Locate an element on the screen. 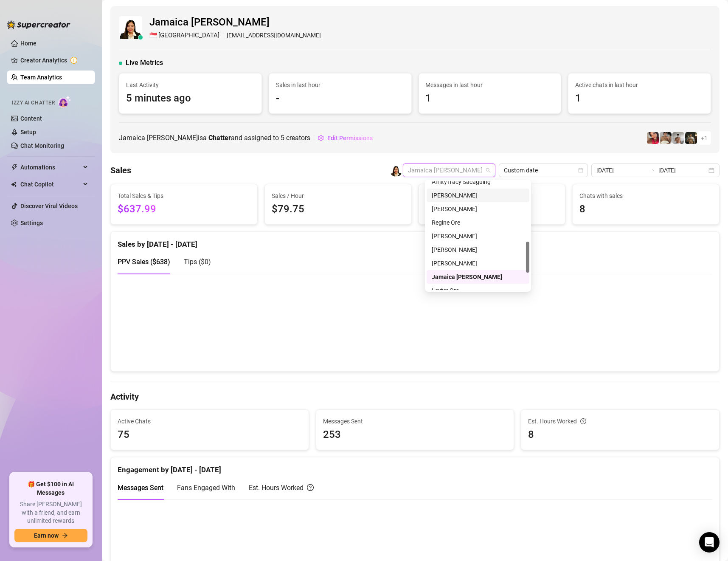 The image size is (728, 561). img: aussieboy_j is located at coordinates (679, 138).